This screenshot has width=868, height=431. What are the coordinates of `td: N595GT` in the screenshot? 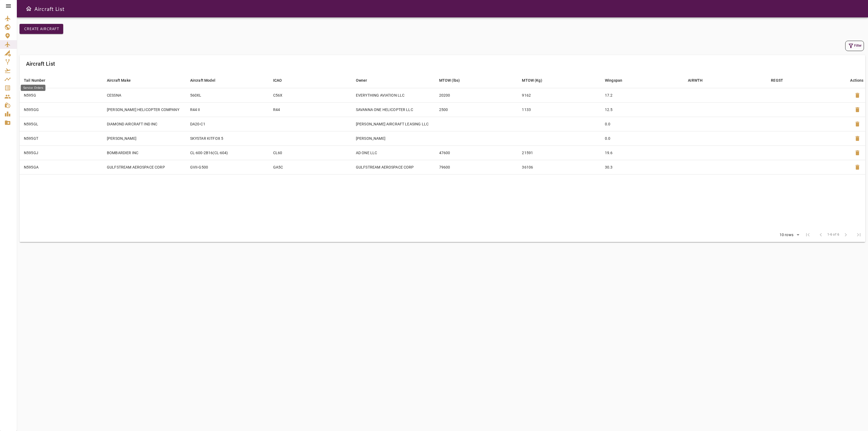 It's located at (61, 138).